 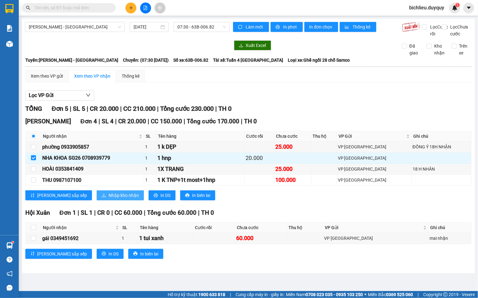 I want to click on strong: 0708 023 035 - 0935 103 250, so click(x=334, y=294).